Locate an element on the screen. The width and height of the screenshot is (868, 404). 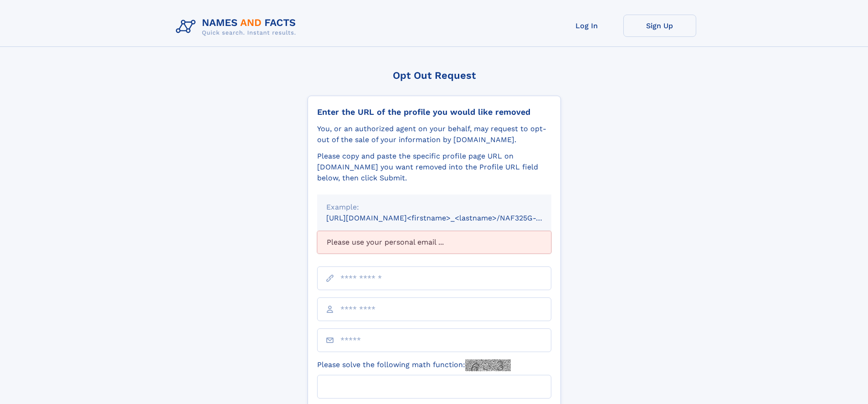
a: Sign Up is located at coordinates (660, 26).